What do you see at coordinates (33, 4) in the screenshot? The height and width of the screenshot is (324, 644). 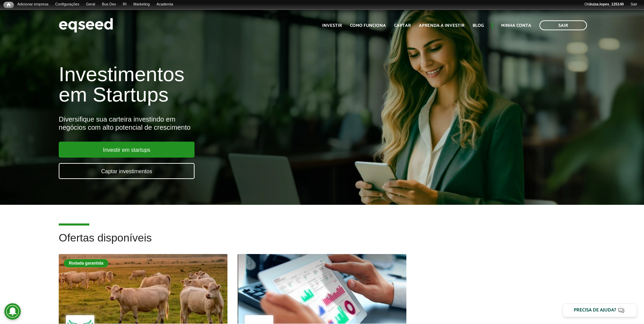 I see `a: Adicionar empresa` at bounding box center [33, 4].